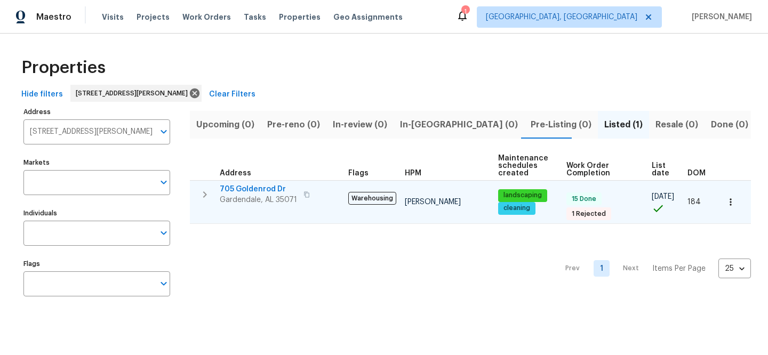 This screenshot has width=768, height=355. Describe the element at coordinates (54, 17) in the screenshot. I see `span: Maestro` at that location.